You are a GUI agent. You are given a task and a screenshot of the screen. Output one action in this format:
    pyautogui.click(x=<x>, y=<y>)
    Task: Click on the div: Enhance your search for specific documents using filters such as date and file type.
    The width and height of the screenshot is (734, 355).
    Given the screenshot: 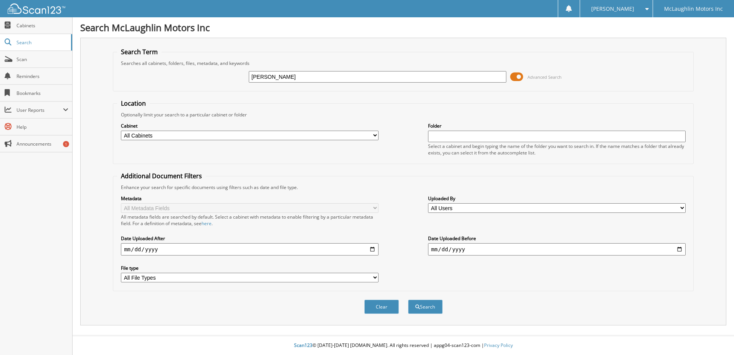 What is the action you would take?
    pyautogui.click(x=403, y=187)
    